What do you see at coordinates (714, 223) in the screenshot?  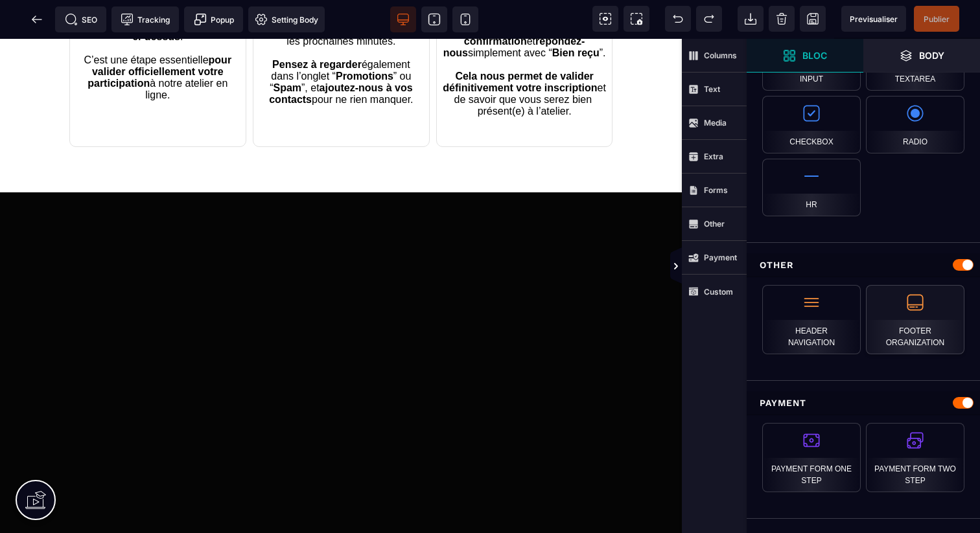 I see `strong: Other` at bounding box center [714, 223].